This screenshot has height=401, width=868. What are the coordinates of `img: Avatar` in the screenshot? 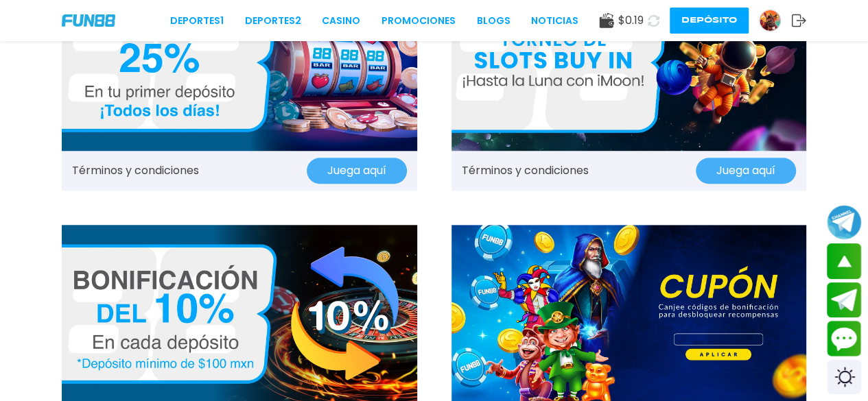 It's located at (770, 20).